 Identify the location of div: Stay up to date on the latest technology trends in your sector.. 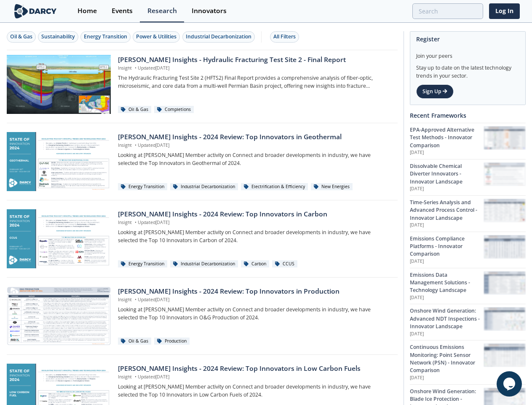
(468, 69).